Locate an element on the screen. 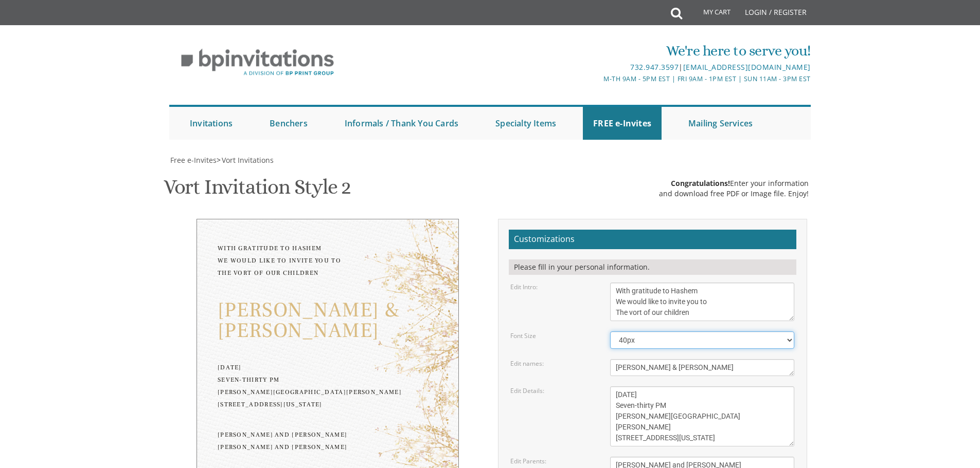 The width and height of the screenshot is (980, 468). a: Mailing Services is located at coordinates (721, 123).